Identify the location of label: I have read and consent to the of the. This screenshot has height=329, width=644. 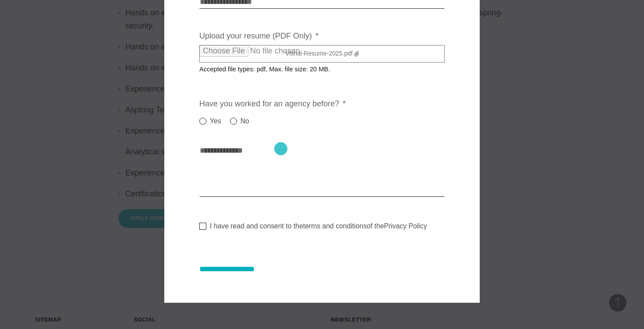
(314, 226).